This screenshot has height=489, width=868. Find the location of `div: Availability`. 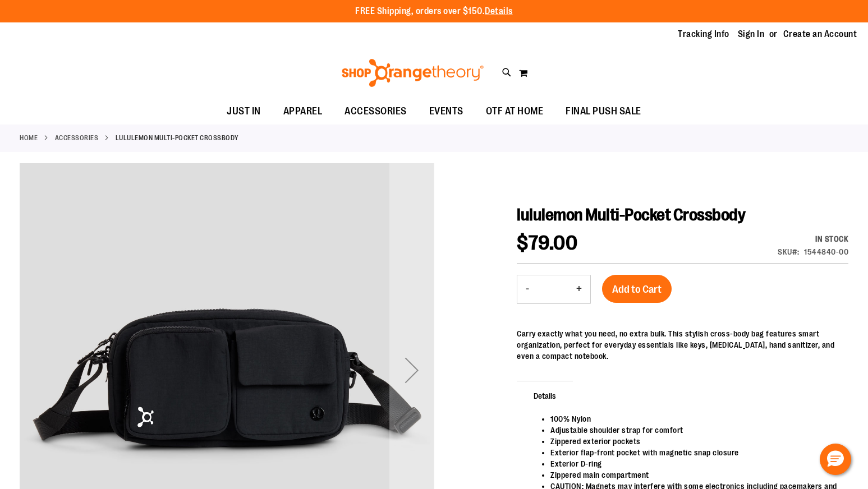

div: Availability is located at coordinates (813, 239).